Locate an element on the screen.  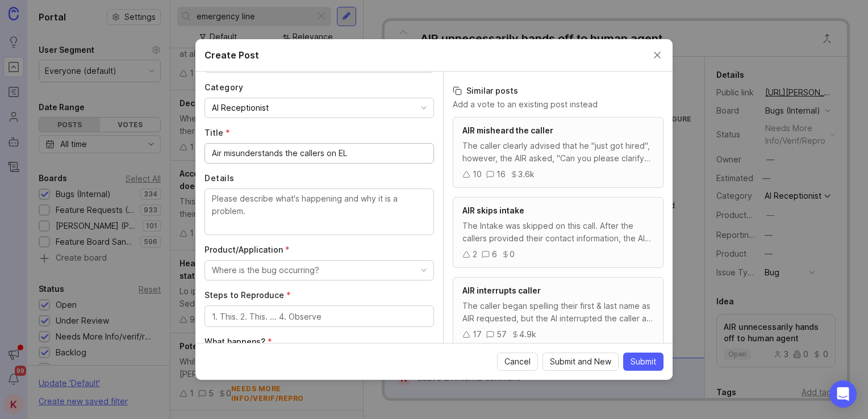
div: The Intake was skipped on this call. After the callers provided their contact information, the AI... is located at coordinates (558, 232).